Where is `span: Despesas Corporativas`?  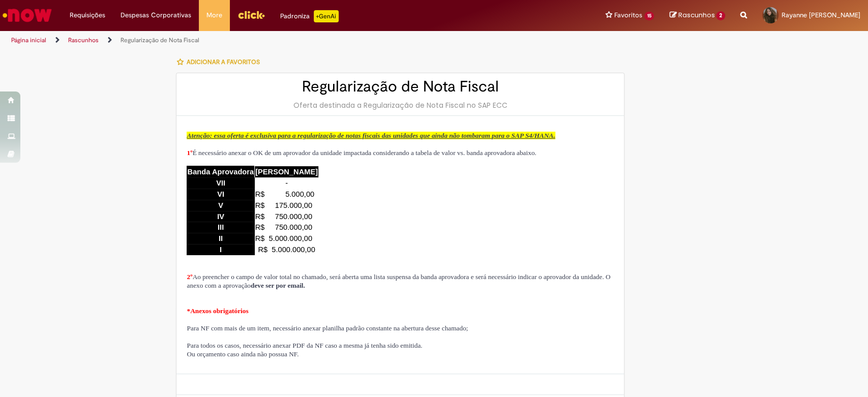
span: Despesas Corporativas is located at coordinates (156, 15).